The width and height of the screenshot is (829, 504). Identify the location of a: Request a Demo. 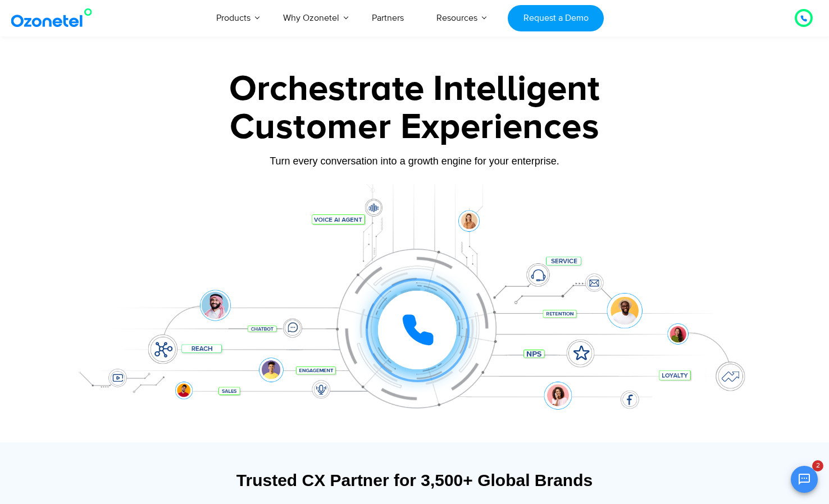
(555, 18).